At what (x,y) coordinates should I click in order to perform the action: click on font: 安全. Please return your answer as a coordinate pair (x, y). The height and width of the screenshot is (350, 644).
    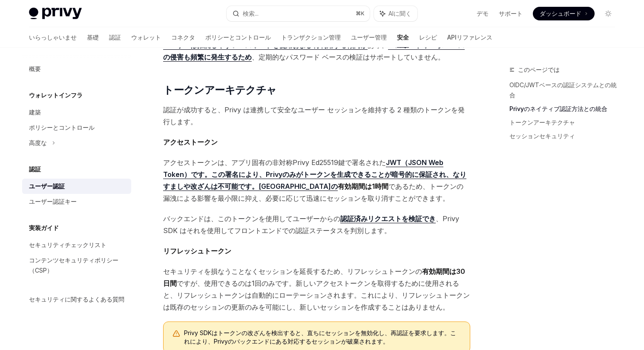
    Looking at the image, I should click on (403, 37).